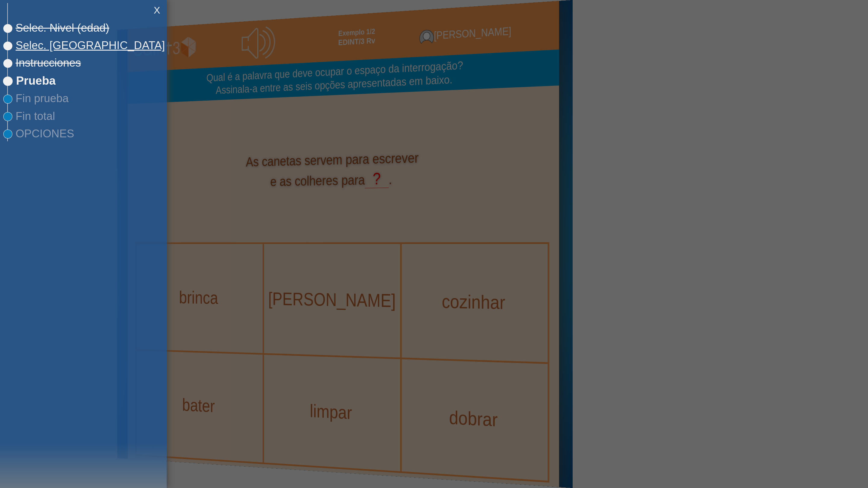 The width and height of the screenshot is (868, 488). What do you see at coordinates (41, 134) in the screenshot?
I see `span: OPCIONES` at bounding box center [41, 134].